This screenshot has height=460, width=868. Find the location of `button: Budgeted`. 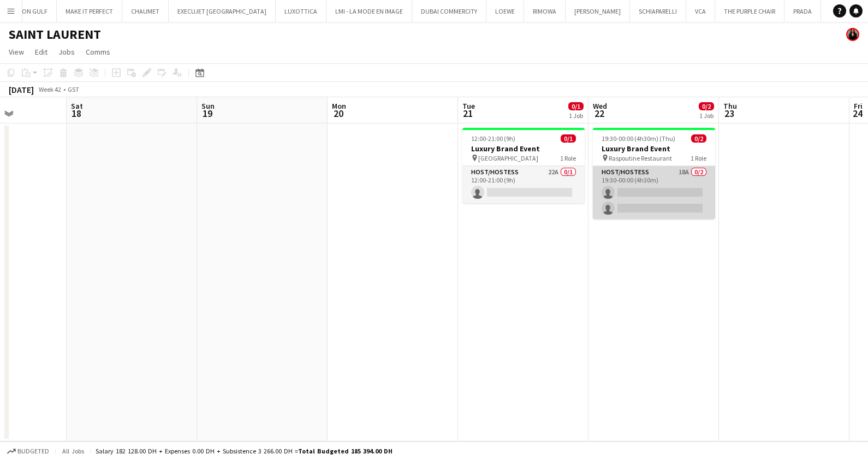

button: Budgeted is located at coordinates (28, 451).